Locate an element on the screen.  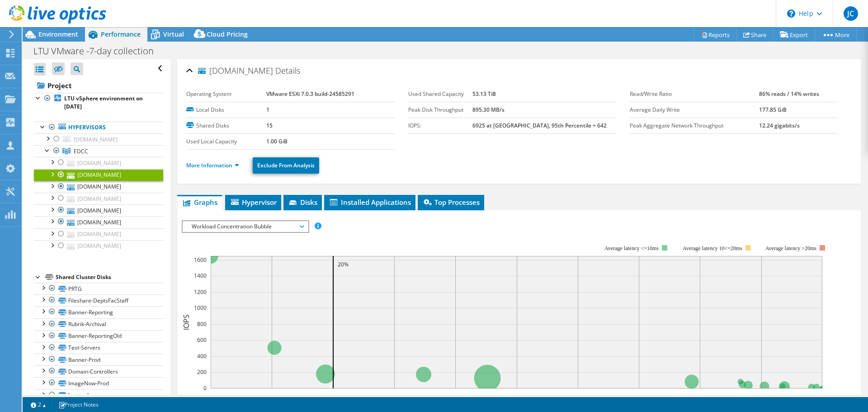
span: JC is located at coordinates (851, 13).